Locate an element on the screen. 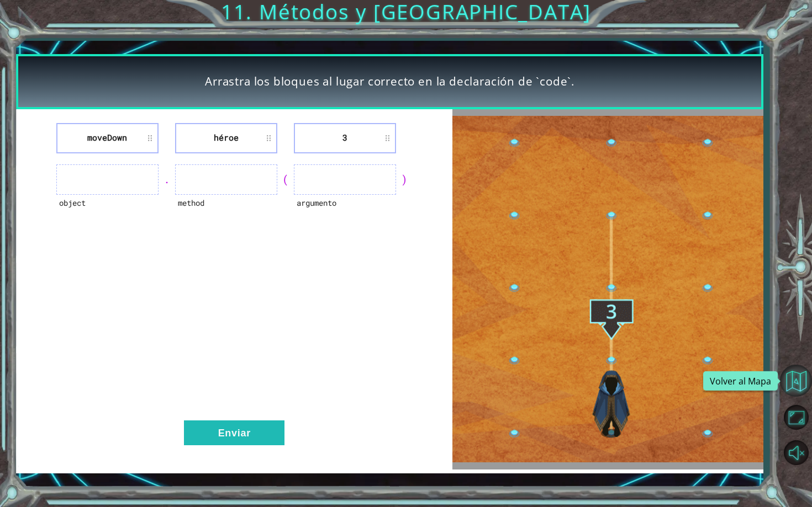 This screenshot has height=507, width=812. div: Volver al Mapa is located at coordinates (740, 381).